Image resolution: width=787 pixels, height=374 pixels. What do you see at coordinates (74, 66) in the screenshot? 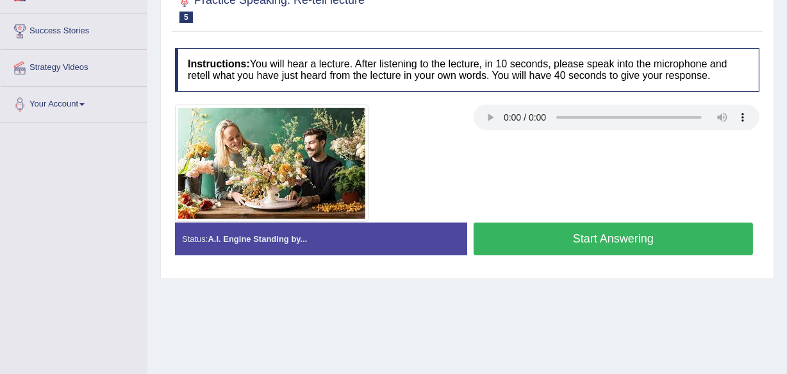
I see `a: Strategy Videos` at bounding box center [74, 66].